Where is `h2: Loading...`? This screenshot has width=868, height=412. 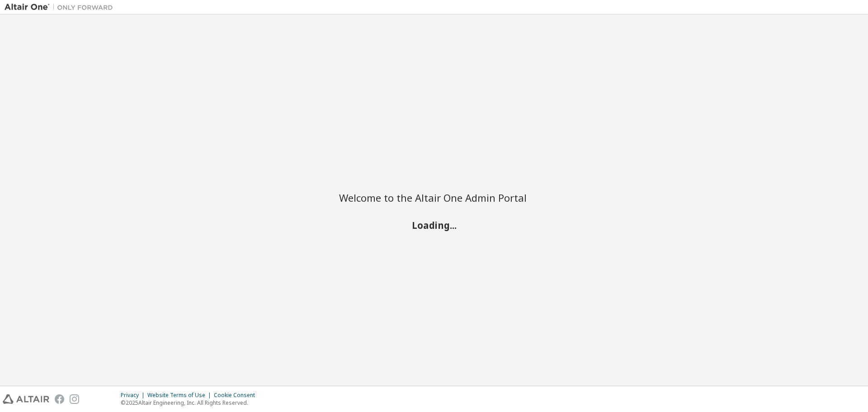
h2: Loading... is located at coordinates (434, 224).